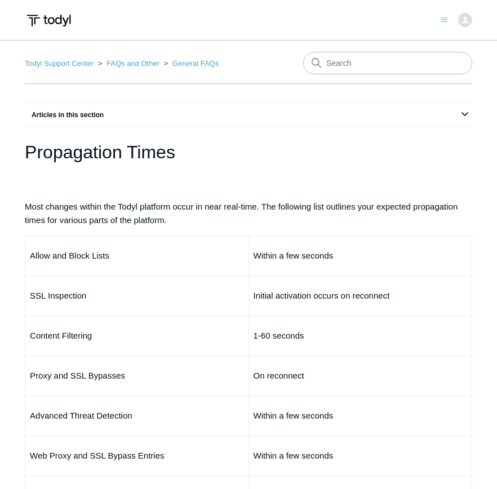  Describe the element at coordinates (360, 375) in the screenshot. I see `td: On reconnect` at that location.